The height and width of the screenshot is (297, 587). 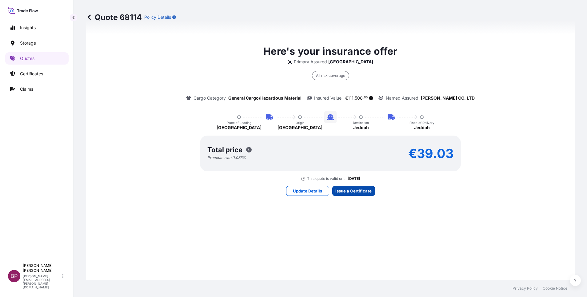 What do you see at coordinates (27, 58) in the screenshot?
I see `p: Quotes` at bounding box center [27, 58].